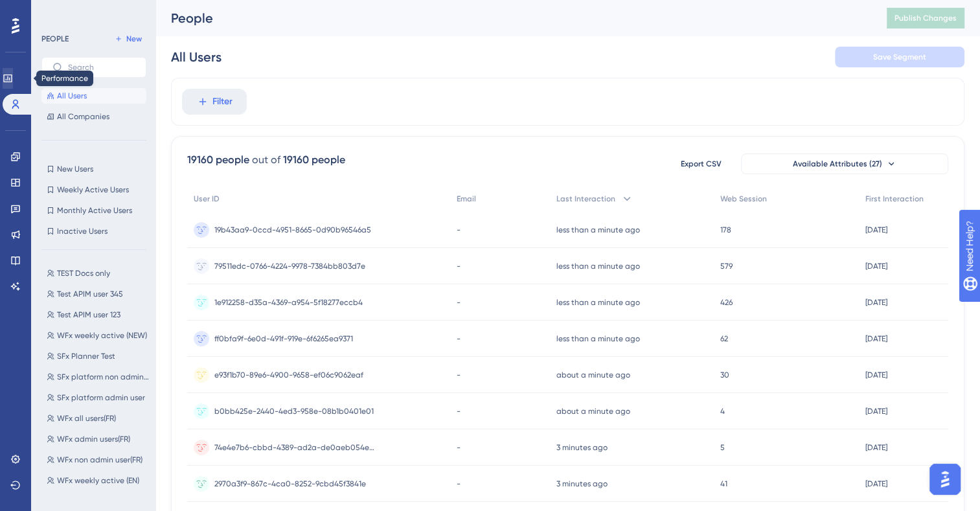 The height and width of the screenshot is (511, 980). I want to click on button: All Users, so click(94, 96).